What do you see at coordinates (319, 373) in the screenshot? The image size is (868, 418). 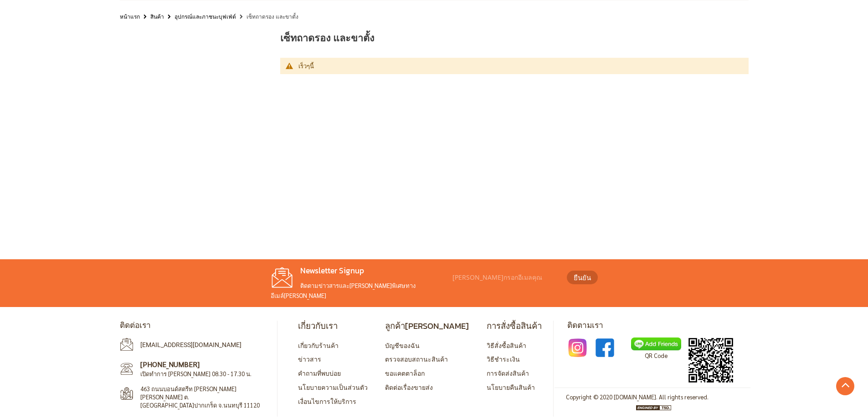 I see `a: คำถามที่พบบ่อย` at bounding box center [319, 373].